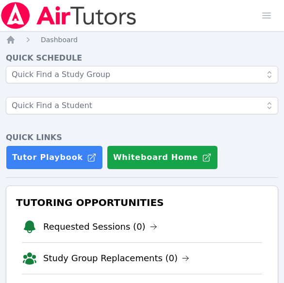 The width and height of the screenshot is (284, 283). What do you see at coordinates (142, 106) in the screenshot?
I see `input: Quick Find a Student` at bounding box center [142, 106].